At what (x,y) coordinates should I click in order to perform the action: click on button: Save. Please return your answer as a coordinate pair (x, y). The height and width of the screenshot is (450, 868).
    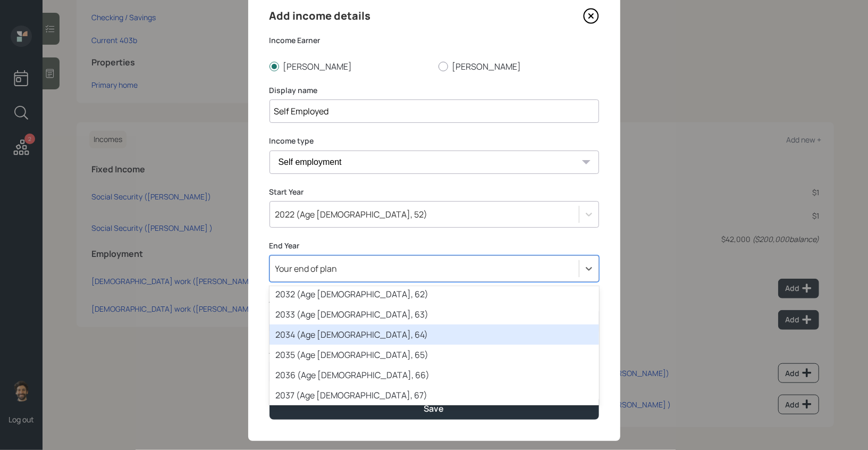
    Looking at the image, I should click on (434, 407).